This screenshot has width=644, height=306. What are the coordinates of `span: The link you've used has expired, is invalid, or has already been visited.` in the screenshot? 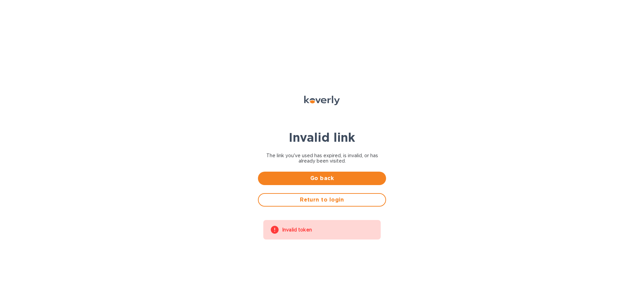 It's located at (322, 158).